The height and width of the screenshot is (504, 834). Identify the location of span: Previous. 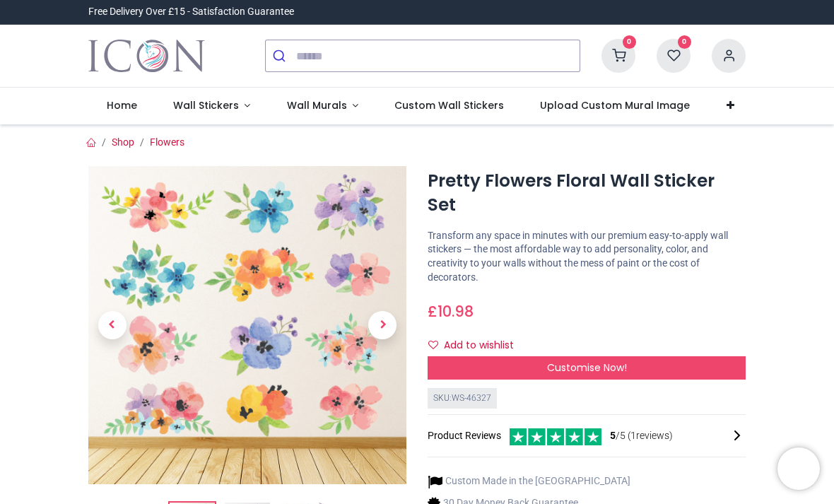
(112, 325).